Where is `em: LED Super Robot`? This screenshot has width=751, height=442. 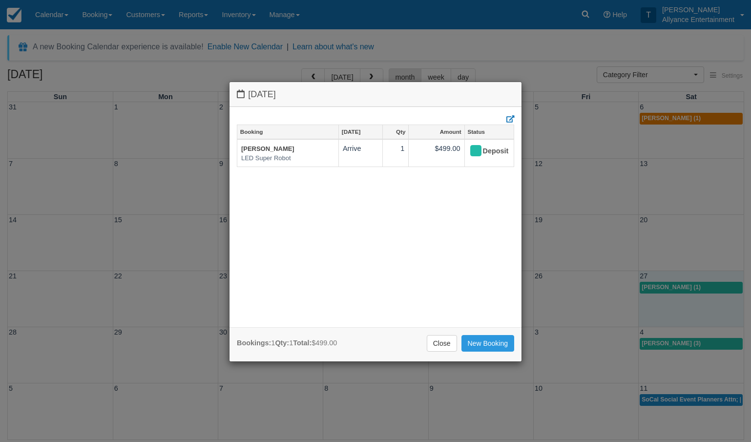 em: LED Super Robot is located at coordinates (288, 158).